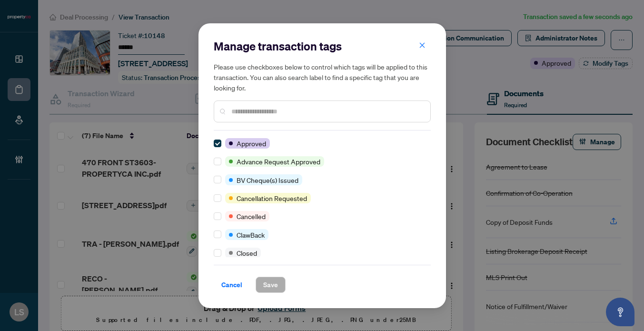  I want to click on span: Closed, so click(246, 253).